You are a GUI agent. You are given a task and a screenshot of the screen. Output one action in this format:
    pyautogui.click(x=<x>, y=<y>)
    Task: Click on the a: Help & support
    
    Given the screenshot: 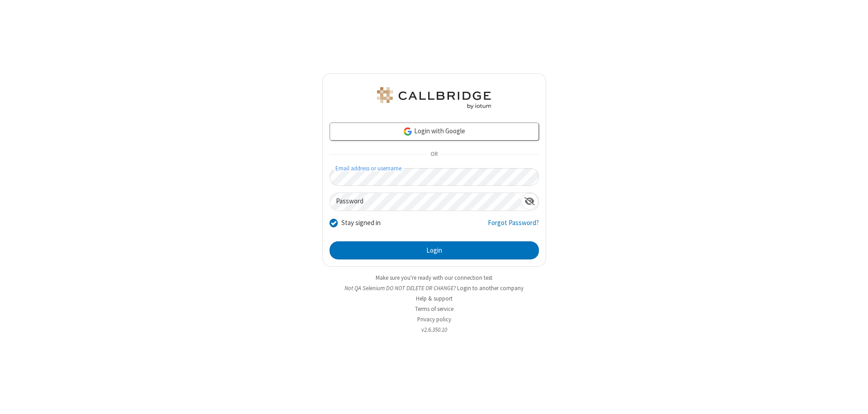 What is the action you would take?
    pyautogui.click(x=434, y=299)
    